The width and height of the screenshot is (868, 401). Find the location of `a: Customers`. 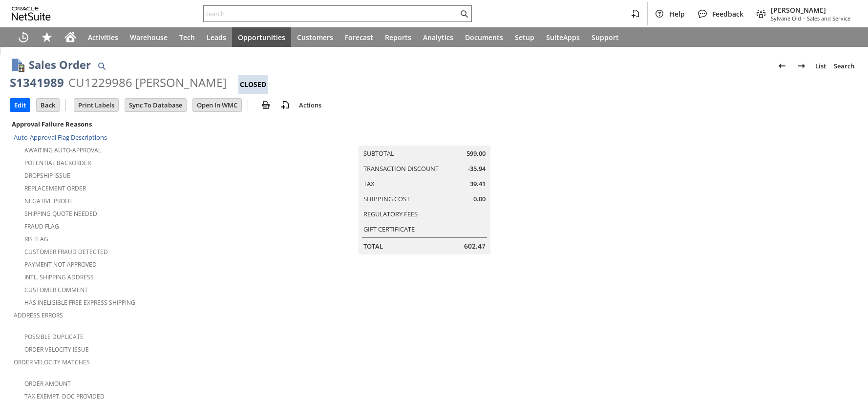

a: Customers is located at coordinates (315, 37).